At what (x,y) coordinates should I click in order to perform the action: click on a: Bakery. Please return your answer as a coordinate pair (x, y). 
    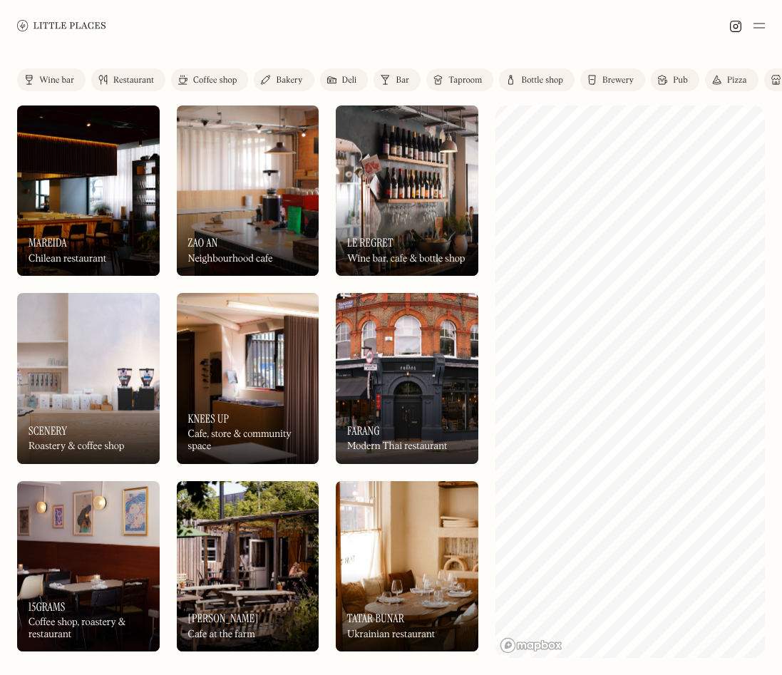
    Looking at the image, I should click on (284, 80).